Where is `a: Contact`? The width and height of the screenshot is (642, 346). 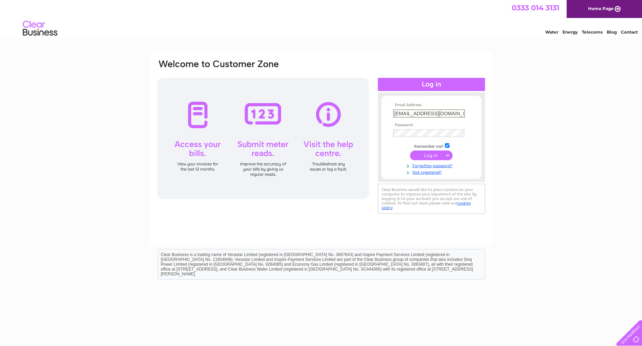
a: Contact is located at coordinates (629, 32).